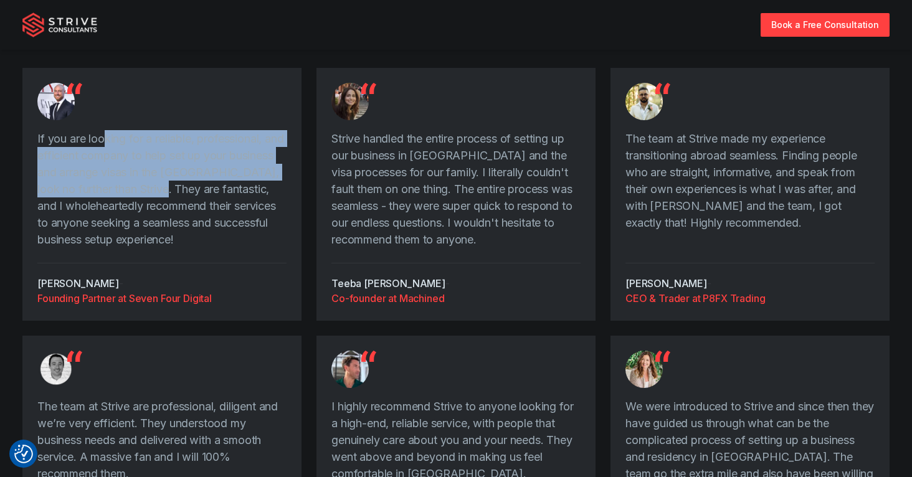 This screenshot has height=477, width=912. Describe the element at coordinates (24, 454) in the screenshot. I see `button: Consent Preferences` at that location.